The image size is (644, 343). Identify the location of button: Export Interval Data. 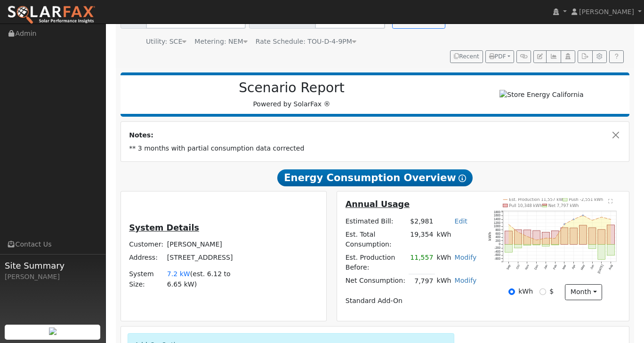
(585, 57).